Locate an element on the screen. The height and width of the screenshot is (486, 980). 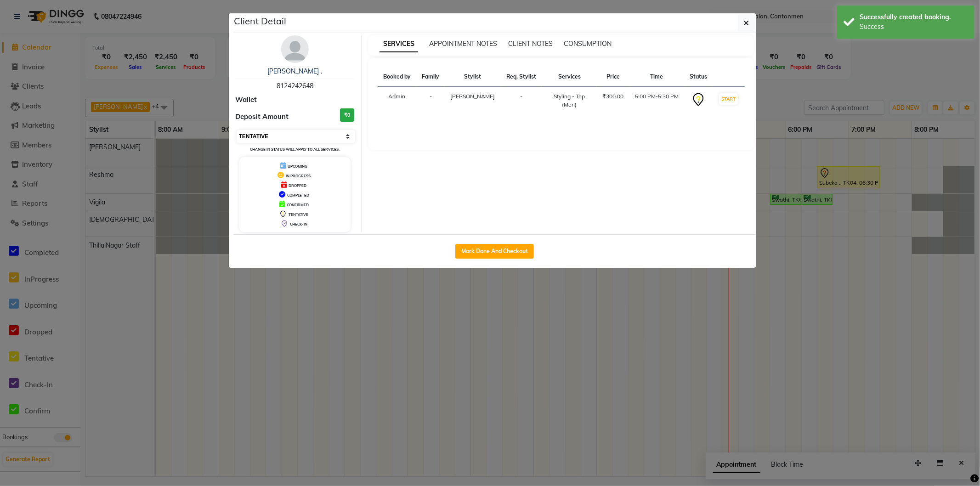
button: Mark Done And Checkout is located at coordinates (494, 251).